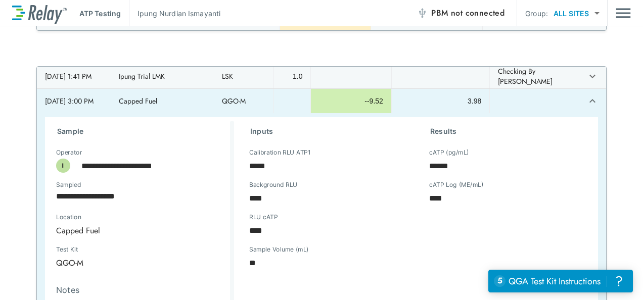 The image size is (643, 300). What do you see at coordinates (69, 185) in the screenshot?
I see `label: Sampled` at bounding box center [69, 185].